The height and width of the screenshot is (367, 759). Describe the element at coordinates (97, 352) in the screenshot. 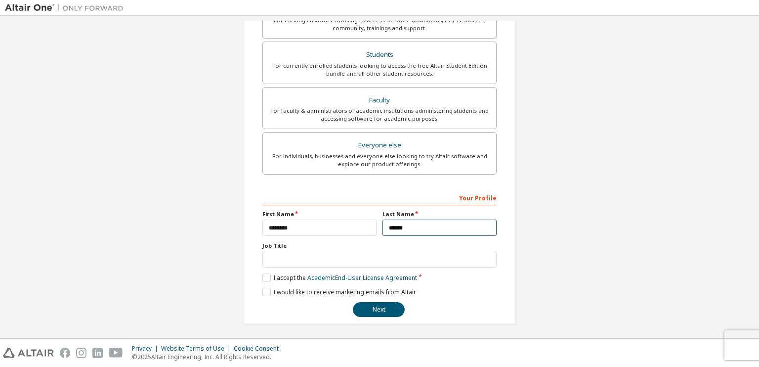

I see `img: linkedin.svg` at that location.